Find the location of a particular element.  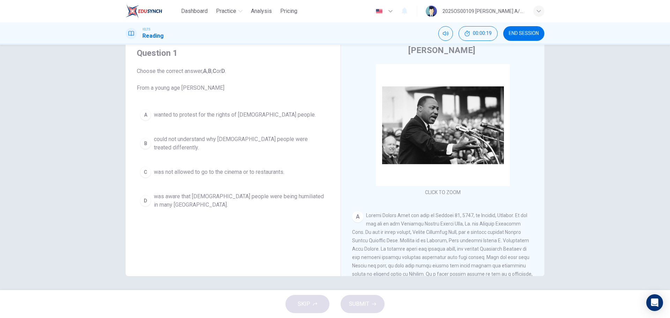

h4: Question 1 is located at coordinates (233, 53).